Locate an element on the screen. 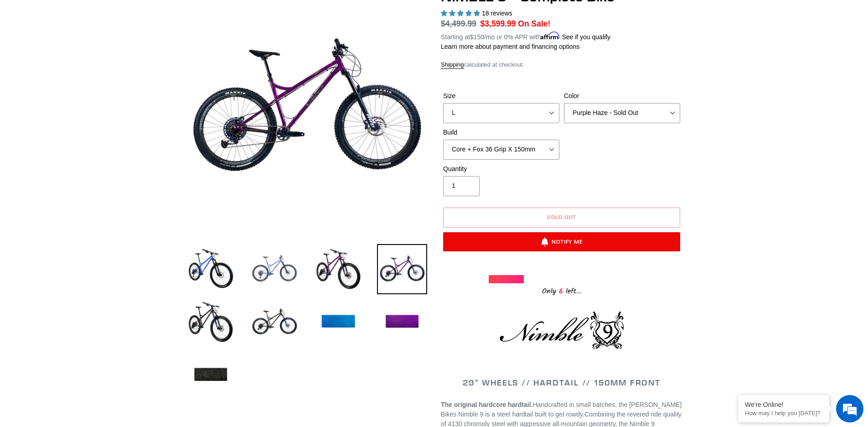 The height and width of the screenshot is (427, 868). div: We're Online! is located at coordinates (784, 405).